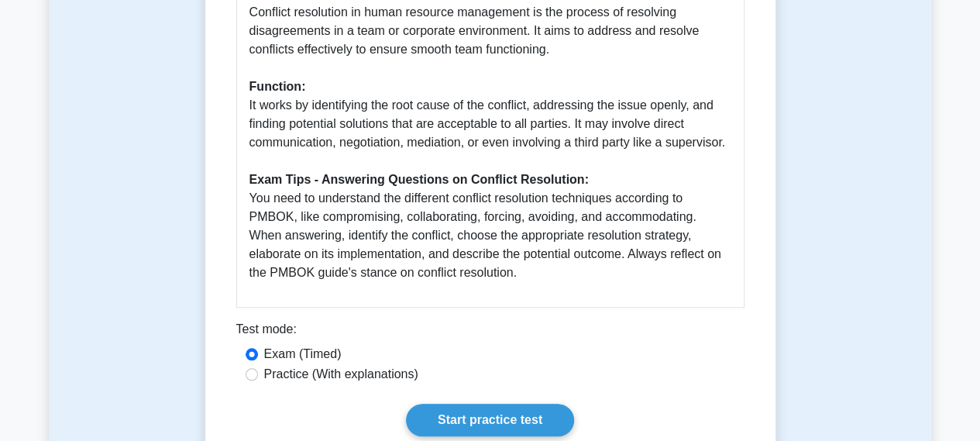 This screenshot has width=980, height=441. I want to click on label: Exam (Timed), so click(303, 354).